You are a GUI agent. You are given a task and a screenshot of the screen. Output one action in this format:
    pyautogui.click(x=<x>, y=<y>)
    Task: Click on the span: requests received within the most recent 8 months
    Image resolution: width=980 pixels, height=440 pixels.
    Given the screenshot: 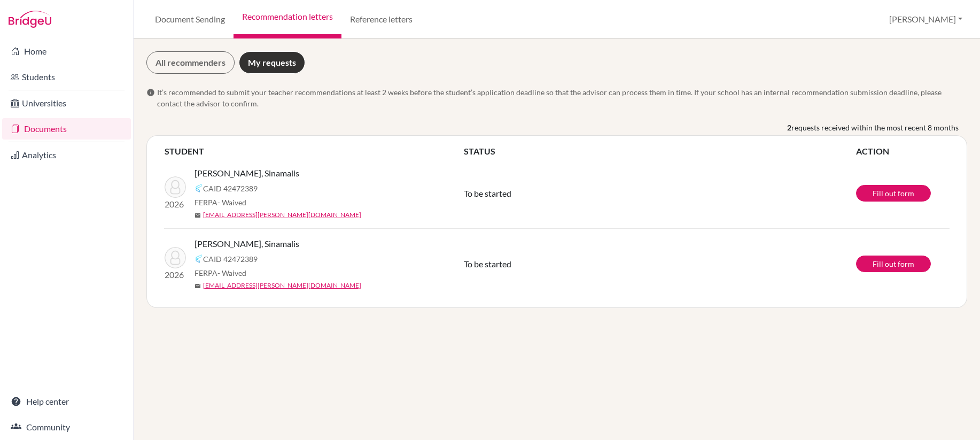 What is the action you would take?
    pyautogui.click(x=875, y=127)
    